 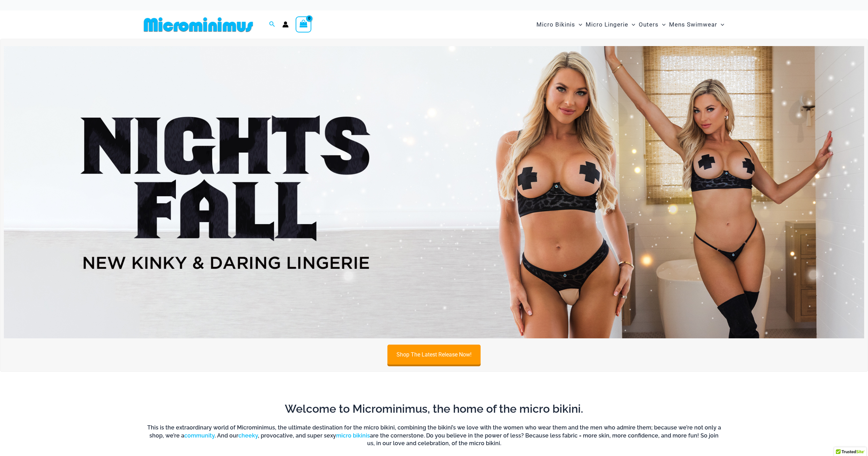 What do you see at coordinates (610, 24) in the screenshot?
I see `a: Micro LingerieMenu ToggleMenu Toggle` at bounding box center [610, 24].